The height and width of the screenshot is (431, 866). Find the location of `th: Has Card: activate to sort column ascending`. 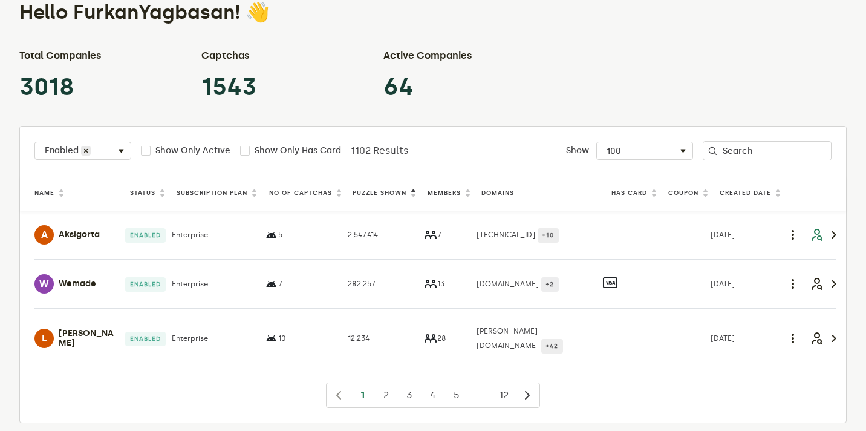

th: Has Card: activate to sort column ascending is located at coordinates (638, 192).